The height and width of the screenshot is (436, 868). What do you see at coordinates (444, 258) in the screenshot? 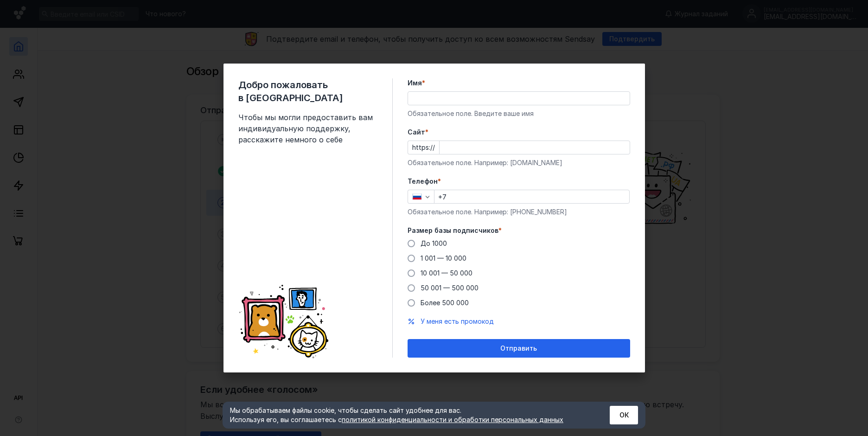
I see `span: 1 001 — 10 000` at bounding box center [444, 258].